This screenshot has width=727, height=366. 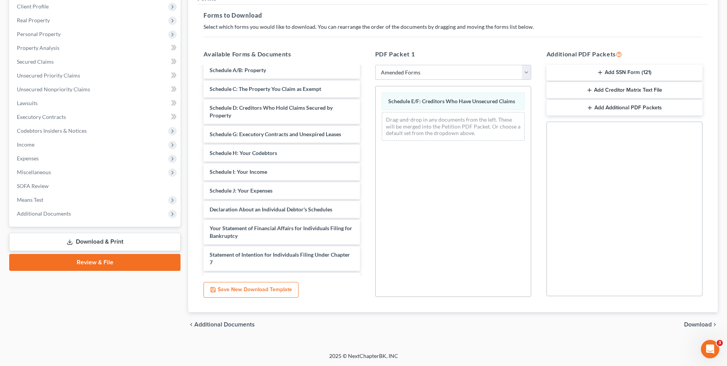 I want to click on a: Unsecured Nonpriority Claims, so click(x=95, y=89).